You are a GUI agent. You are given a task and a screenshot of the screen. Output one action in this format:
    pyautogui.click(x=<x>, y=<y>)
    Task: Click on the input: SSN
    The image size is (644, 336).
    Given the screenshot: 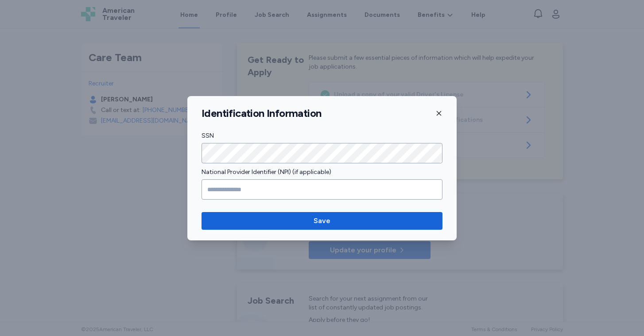 What is the action you would take?
    pyautogui.click(x=322, y=153)
    